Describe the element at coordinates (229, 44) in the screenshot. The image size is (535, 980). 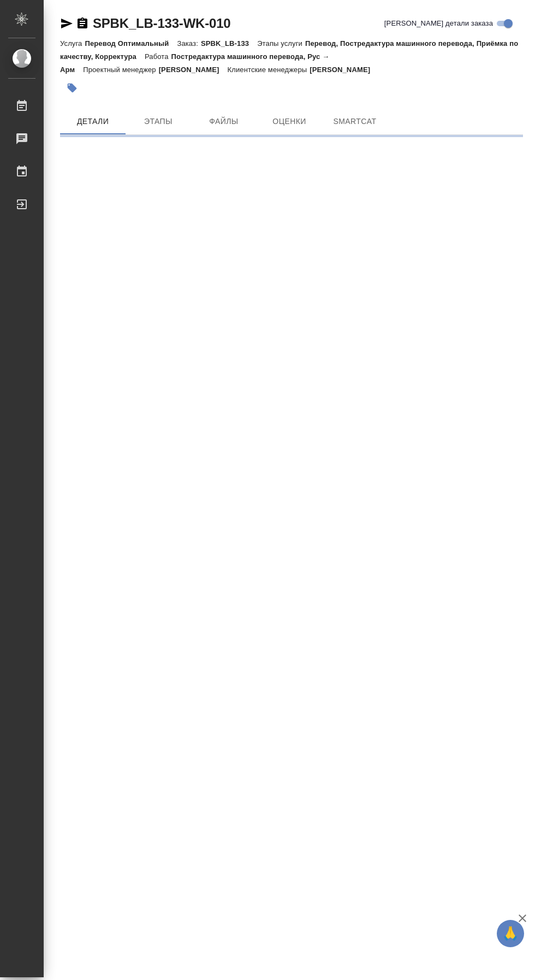
I see `p: SPBK_LB-133` at that location.